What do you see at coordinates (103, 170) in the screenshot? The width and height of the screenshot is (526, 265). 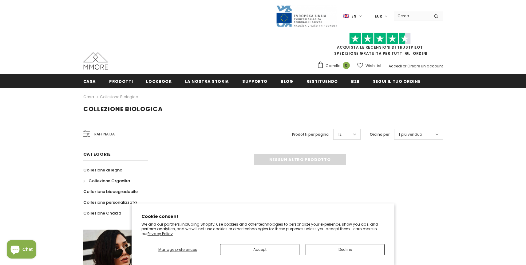 I see `a: Collezione di legno` at bounding box center [103, 170].